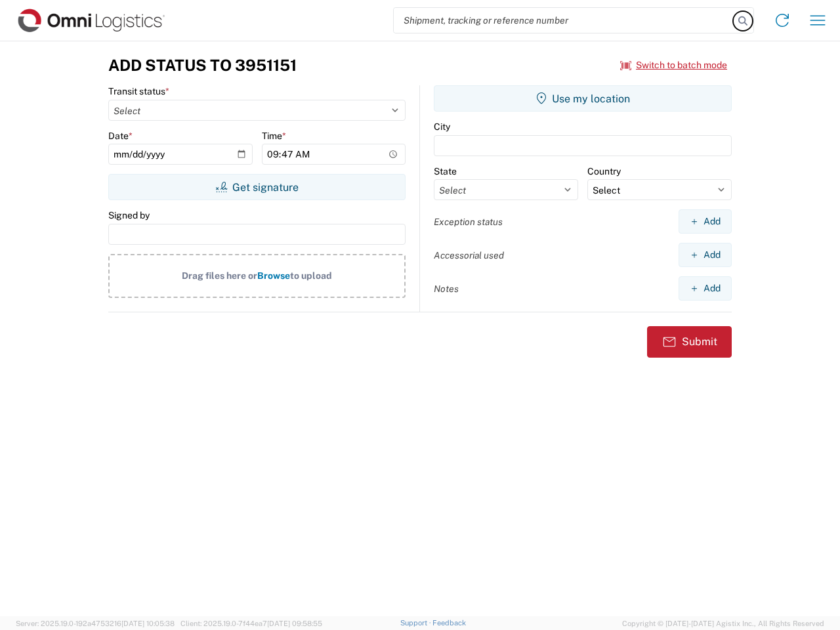 The height and width of the screenshot is (630, 840). Describe the element at coordinates (252, 623) in the screenshot. I see `span: Client: 2025.19.0-7f44ea7` at that location.